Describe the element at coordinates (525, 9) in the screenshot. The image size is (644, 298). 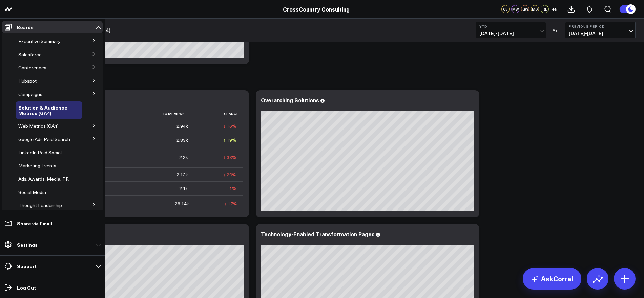
I see `div: GW` at that location.